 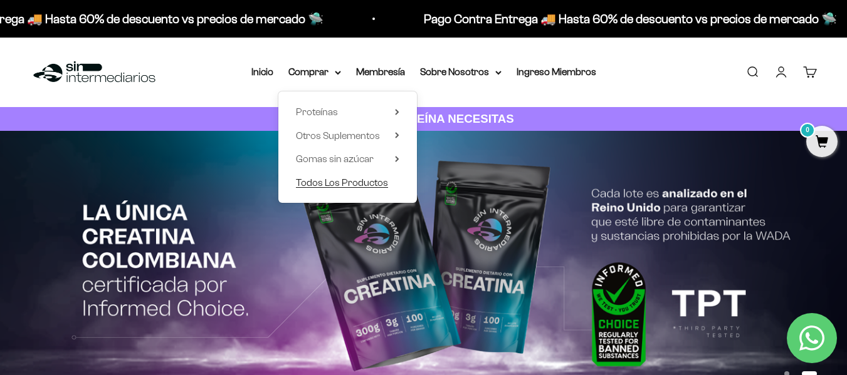 What do you see at coordinates (461, 72) in the screenshot?
I see `summary: Sobre Nosotros` at bounding box center [461, 72].